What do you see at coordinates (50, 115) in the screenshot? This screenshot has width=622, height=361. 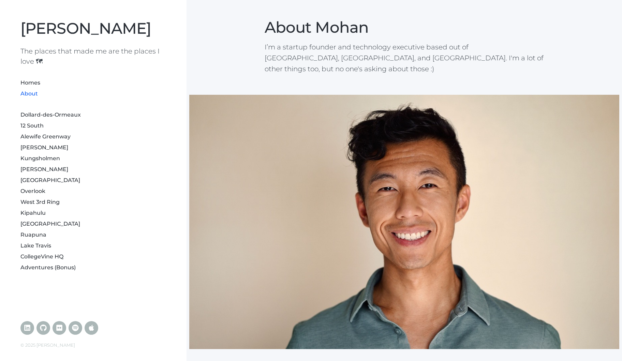 I see `a: Dollard-des-Ormeaux` at bounding box center [50, 115].